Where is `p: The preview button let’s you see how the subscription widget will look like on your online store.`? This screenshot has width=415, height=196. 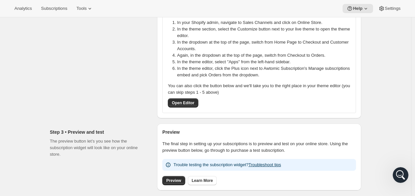 p: The preview button let’s you see how the subscription widget will look like on your online store. is located at coordinates (98, 148).